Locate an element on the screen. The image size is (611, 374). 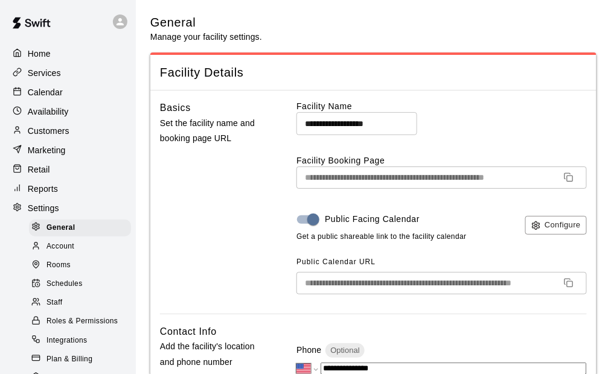
a: Availability is located at coordinates (68, 112).